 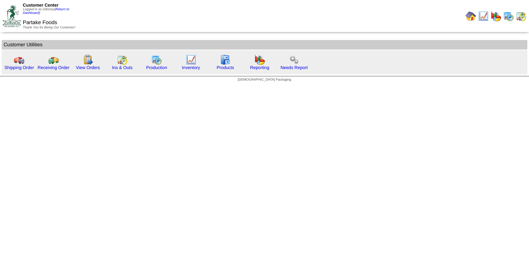 What do you see at coordinates (88, 67) in the screenshot?
I see `a: View Orders` at bounding box center [88, 67].